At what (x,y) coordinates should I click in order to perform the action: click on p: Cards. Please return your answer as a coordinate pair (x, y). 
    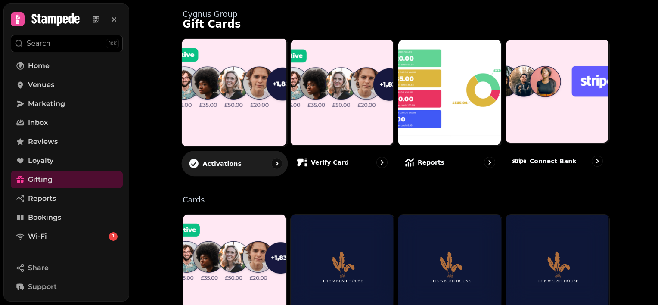
    Looking at the image, I should click on (396, 200).